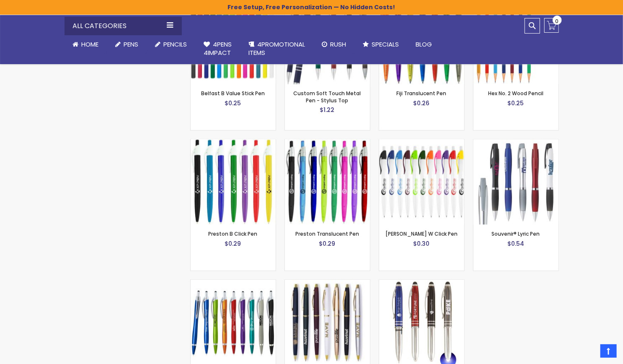 The image size is (623, 364). I want to click on a: Top, so click(609, 351).